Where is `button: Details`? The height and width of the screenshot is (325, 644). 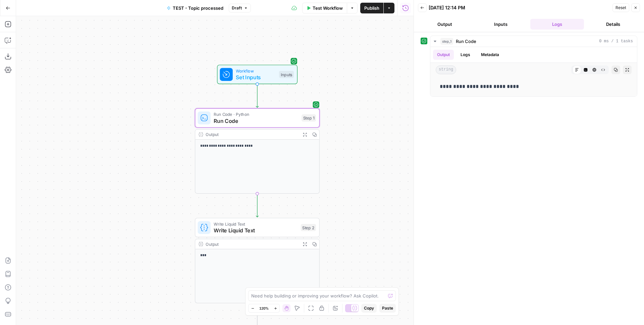 button: Details is located at coordinates (613, 24).